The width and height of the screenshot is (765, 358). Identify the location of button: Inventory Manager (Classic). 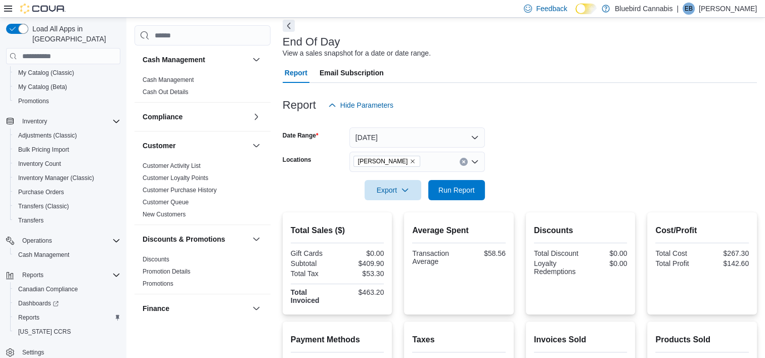
(67, 178).